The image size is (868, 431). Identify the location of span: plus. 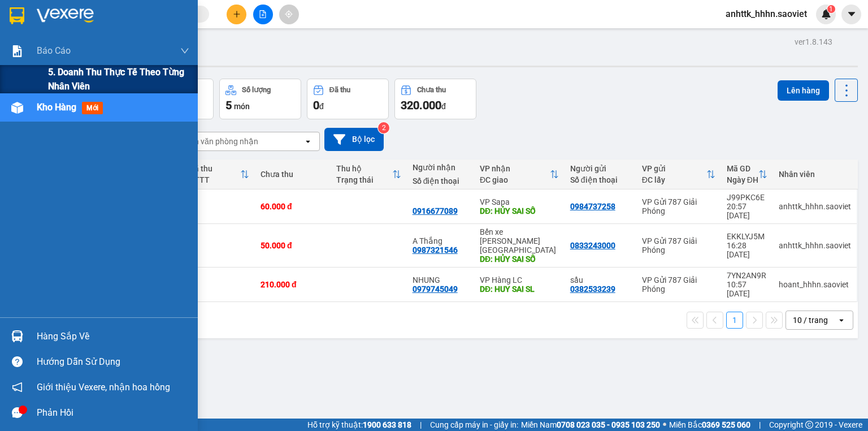
(237, 14).